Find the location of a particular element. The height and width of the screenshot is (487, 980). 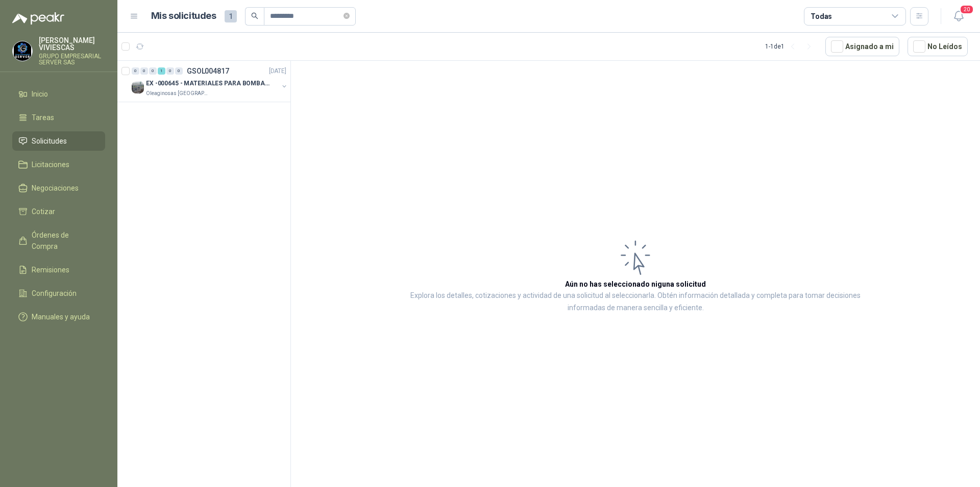

a: Tareas is located at coordinates (58, 118).